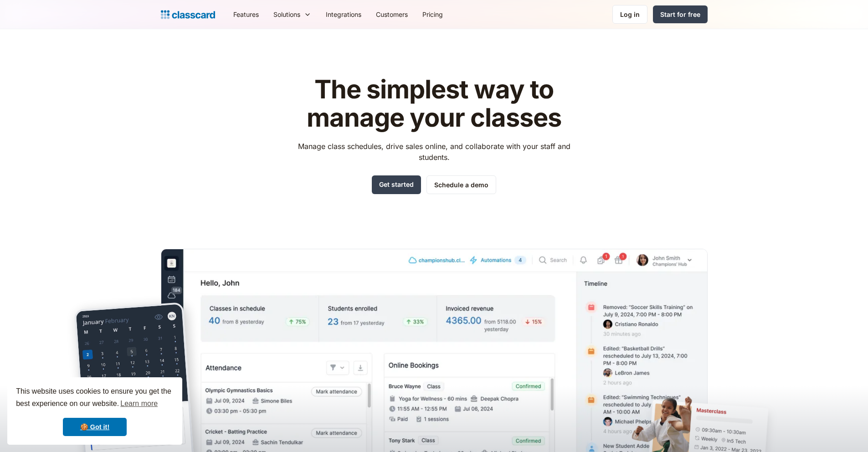 The image size is (868, 452). Describe the element at coordinates (629, 14) in the screenshot. I see `a: Log in` at that location.